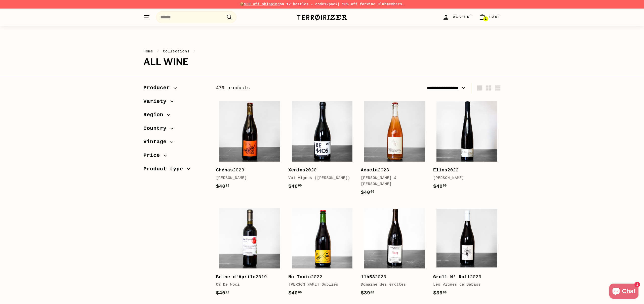 The image size is (644, 304). Describe the element at coordinates (458, 17) in the screenshot. I see `a: Account` at that location.